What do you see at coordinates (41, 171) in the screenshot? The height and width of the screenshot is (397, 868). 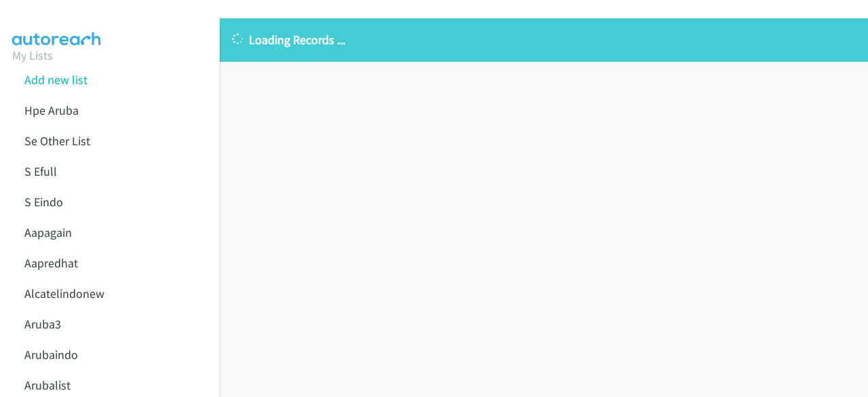 I see `a: S Efull` at bounding box center [41, 171].